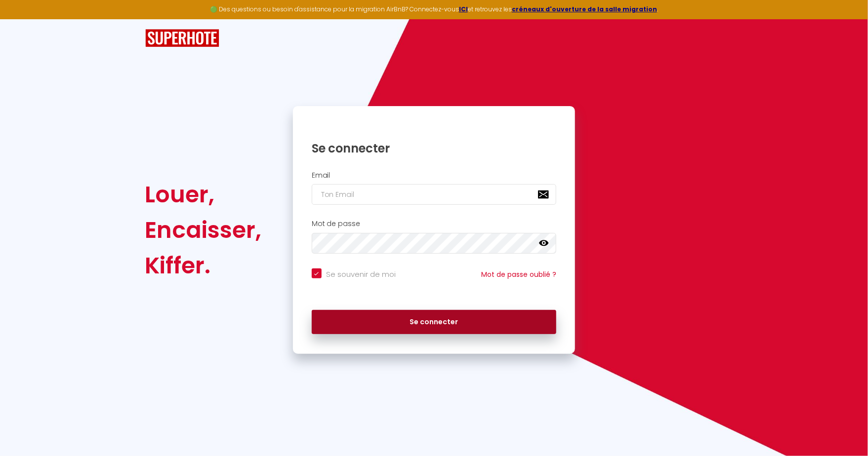 The width and height of the screenshot is (868, 456). What do you see at coordinates (204, 230) in the screenshot?
I see `div: Encaisser,` at bounding box center [204, 230].